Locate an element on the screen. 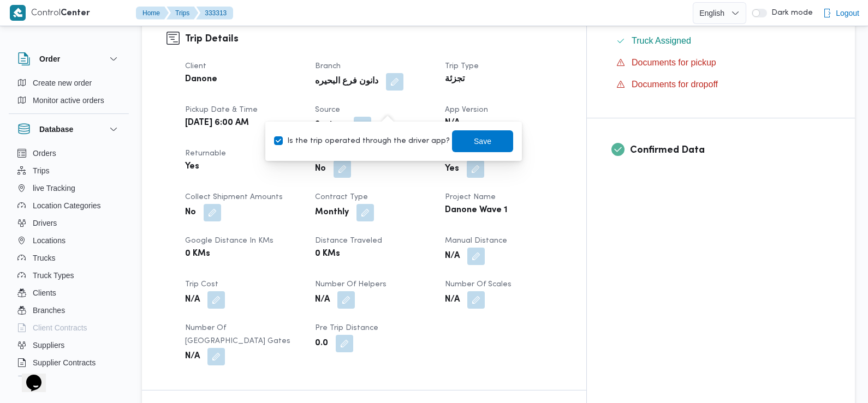  h3: Trip Details is located at coordinates (373, 39).